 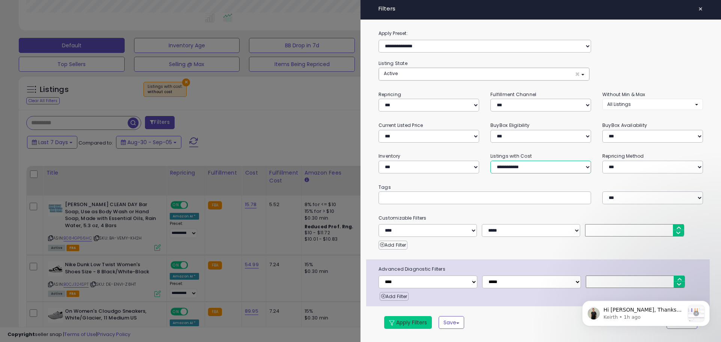 I want to click on small: Listing State, so click(x=393, y=63).